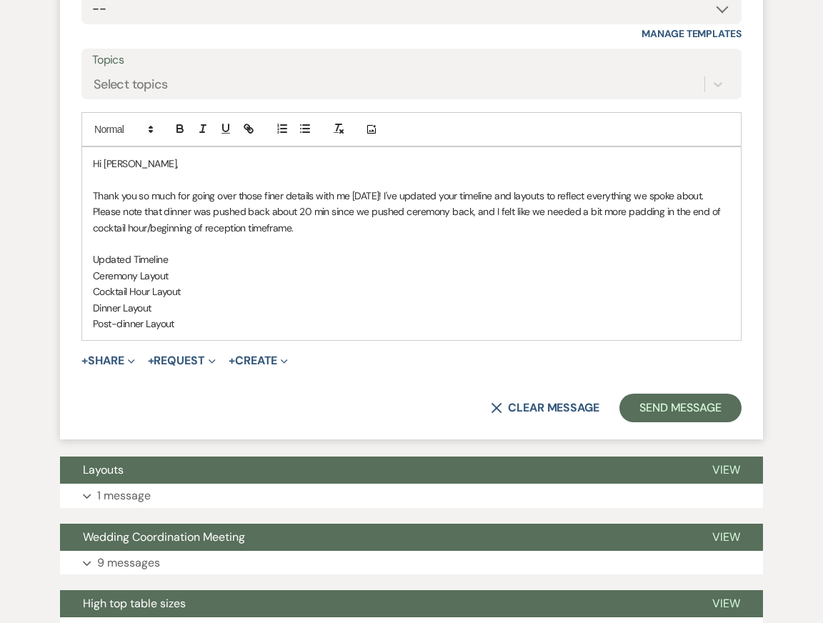 The width and height of the screenshot is (823, 623). Describe the element at coordinates (129, 563) in the screenshot. I see `p: 9 messages` at that location.